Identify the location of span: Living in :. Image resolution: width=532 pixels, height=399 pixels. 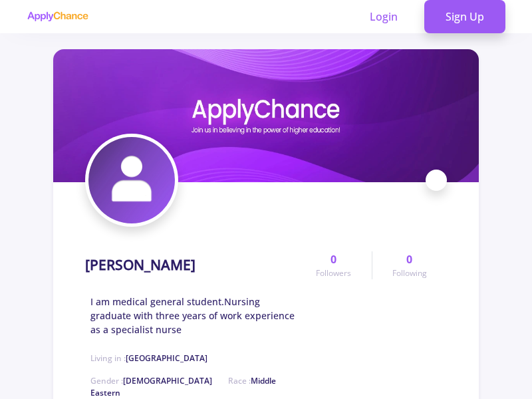
(149, 358).